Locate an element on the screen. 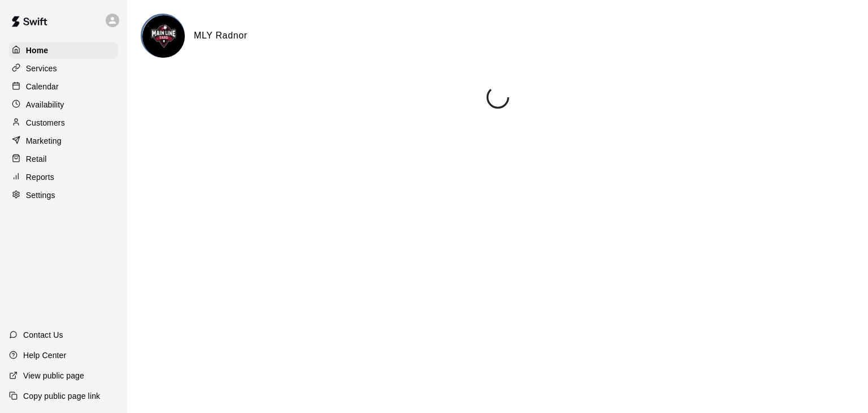 Image resolution: width=868 pixels, height=413 pixels. a: Services is located at coordinates (63, 69).